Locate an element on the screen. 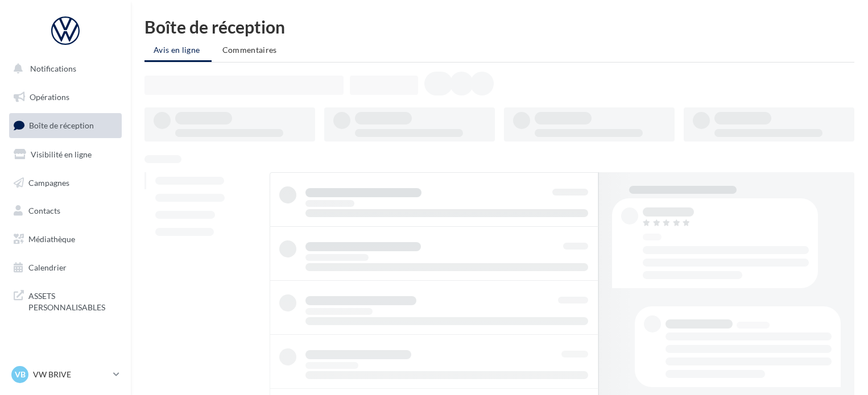 The height and width of the screenshot is (395, 868). a: Visibilité en ligne is located at coordinates (65, 155).